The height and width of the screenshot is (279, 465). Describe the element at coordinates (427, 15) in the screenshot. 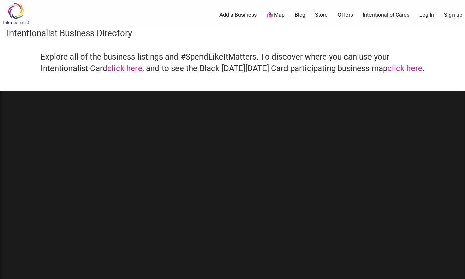

I see `a: Log In` at that location.